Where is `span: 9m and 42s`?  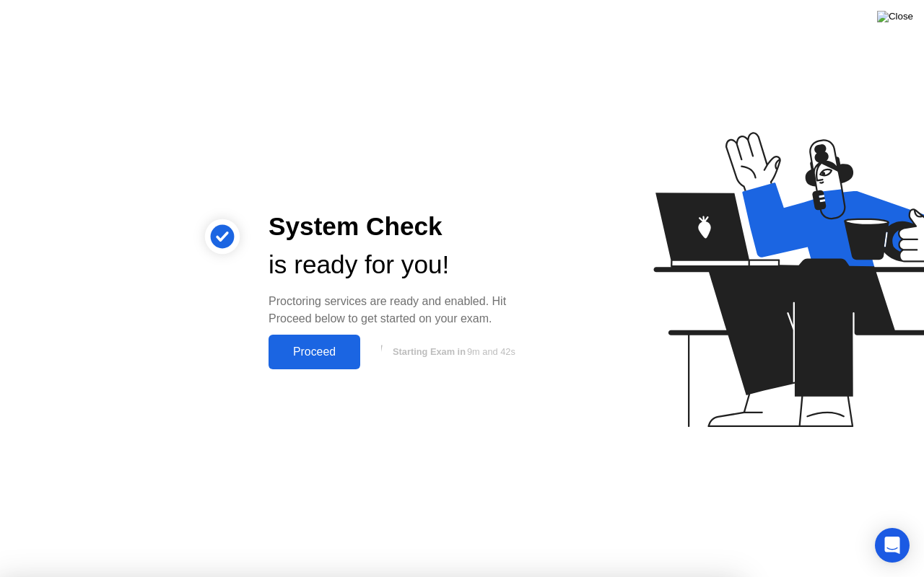
span: 9m and 42s is located at coordinates (491, 351).